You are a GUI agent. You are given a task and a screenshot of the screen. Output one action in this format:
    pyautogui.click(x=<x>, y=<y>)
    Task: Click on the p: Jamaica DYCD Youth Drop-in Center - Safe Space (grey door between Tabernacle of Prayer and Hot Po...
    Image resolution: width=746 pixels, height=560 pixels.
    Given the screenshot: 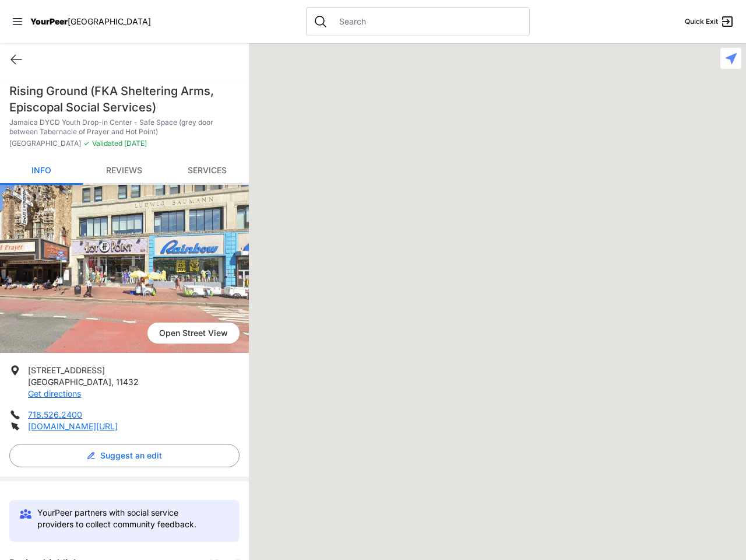 What is the action you would take?
    pyautogui.click(x=124, y=127)
    